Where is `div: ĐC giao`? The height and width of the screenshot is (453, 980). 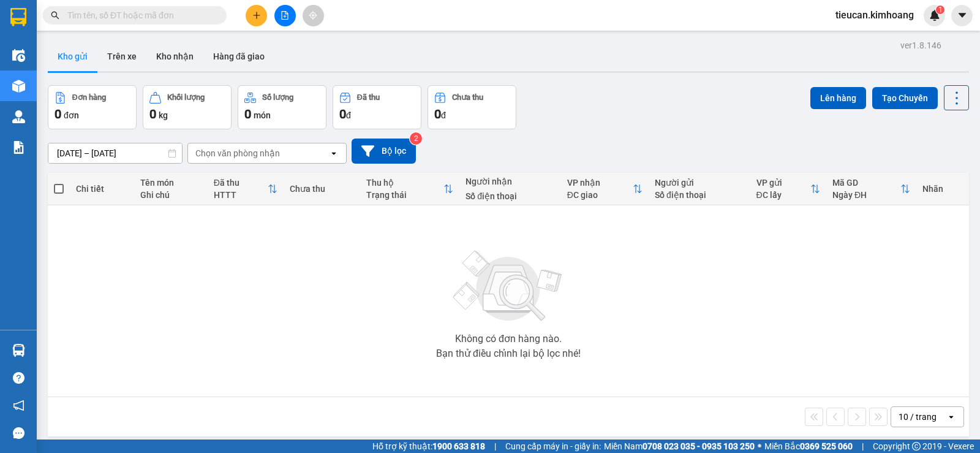 div: ĐC giao is located at coordinates (600, 195).